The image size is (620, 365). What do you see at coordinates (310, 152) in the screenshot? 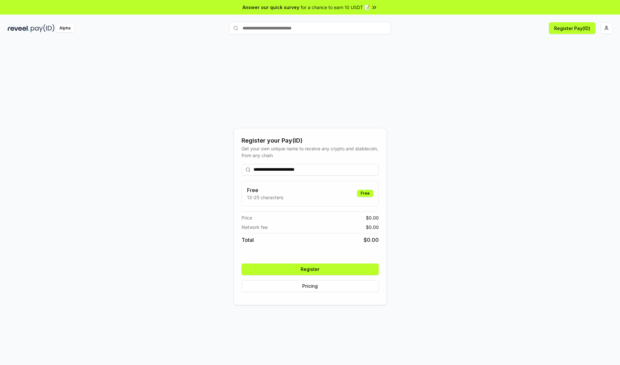
I see `div: Get your own unique name to receive any crypto and stablecoin, from any chain` at bounding box center [310, 152].